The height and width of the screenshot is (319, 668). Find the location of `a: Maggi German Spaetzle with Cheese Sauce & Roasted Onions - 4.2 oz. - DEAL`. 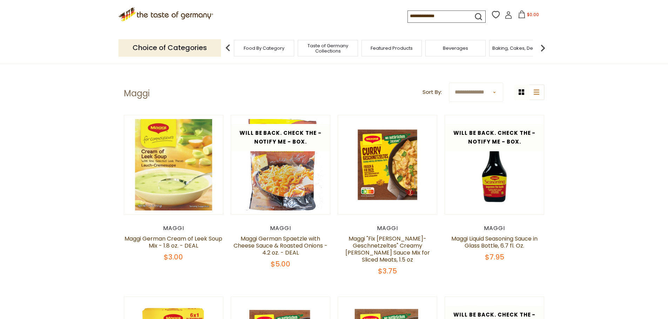

a: Maggi German Spaetzle with Cheese Sauce & Roasted Onions - 4.2 oz. - DEAL is located at coordinates (280, 246).